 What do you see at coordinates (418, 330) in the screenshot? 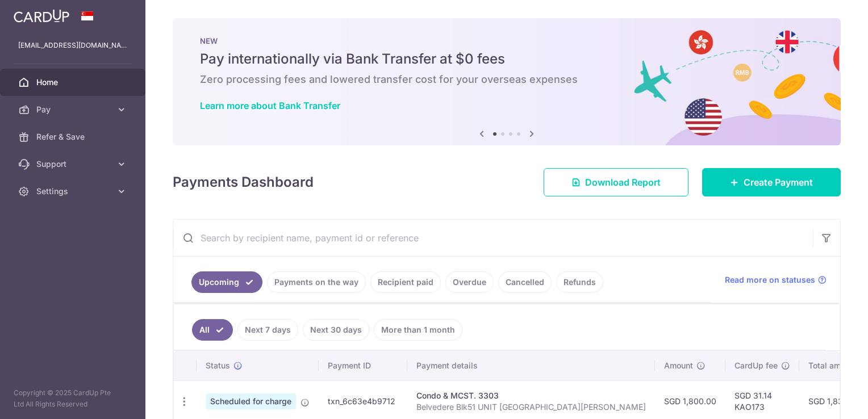
I see `a: More than 1 month` at bounding box center [418, 330].